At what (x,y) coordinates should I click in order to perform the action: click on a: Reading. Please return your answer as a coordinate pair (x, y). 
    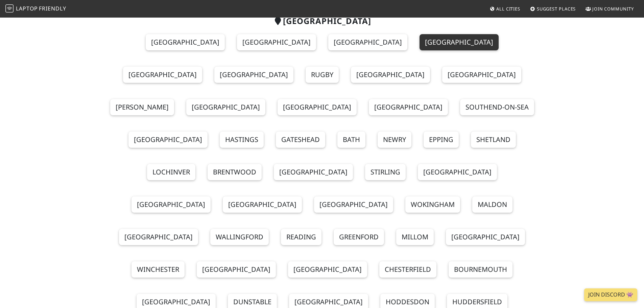
    Looking at the image, I should click on (301, 237).